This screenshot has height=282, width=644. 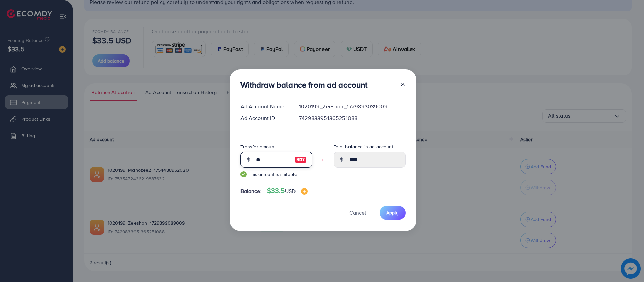 I want to click on span: USD, so click(x=290, y=191).